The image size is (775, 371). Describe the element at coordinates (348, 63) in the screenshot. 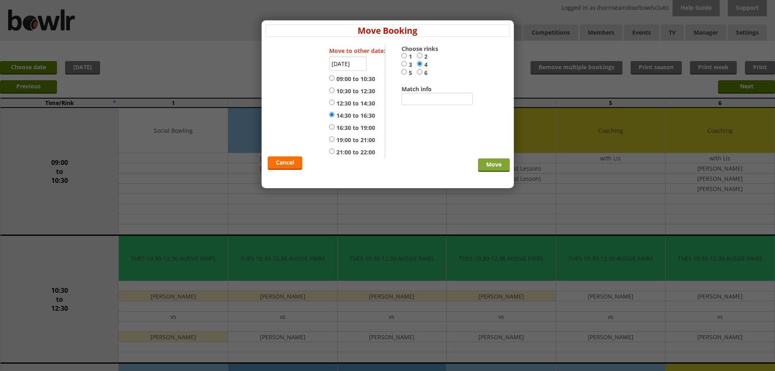

I see `input: Select date...` at that location.